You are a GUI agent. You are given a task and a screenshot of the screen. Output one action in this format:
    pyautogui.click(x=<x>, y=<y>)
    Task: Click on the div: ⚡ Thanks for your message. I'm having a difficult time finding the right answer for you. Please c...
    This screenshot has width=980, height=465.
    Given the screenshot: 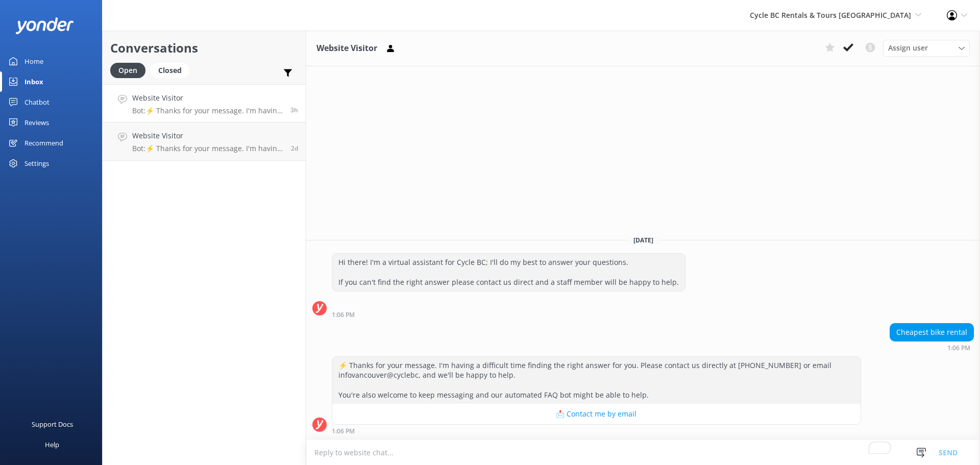 What is the action you would take?
    pyautogui.click(x=596, y=380)
    